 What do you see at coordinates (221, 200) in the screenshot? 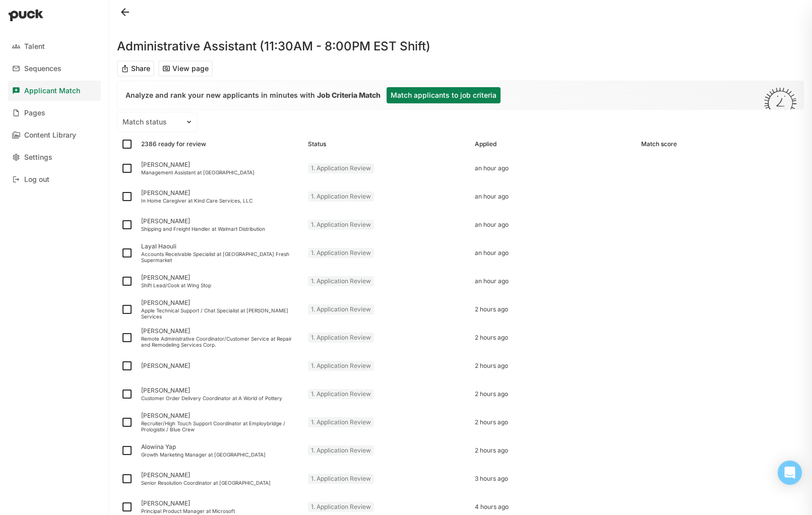
I see `div: In Home Caregiver at Kind Care Services, LLC` at bounding box center [221, 200].